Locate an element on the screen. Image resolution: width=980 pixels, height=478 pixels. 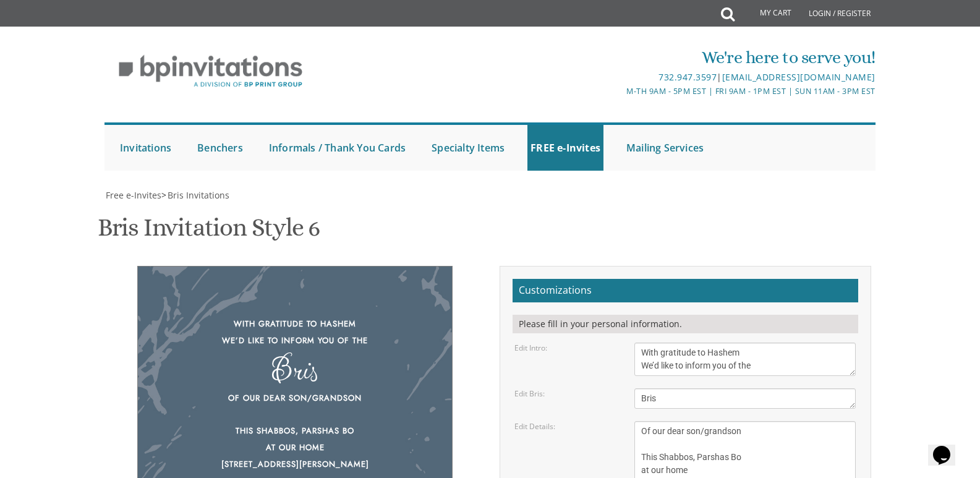
label: Edit Details: is located at coordinates (535, 426).